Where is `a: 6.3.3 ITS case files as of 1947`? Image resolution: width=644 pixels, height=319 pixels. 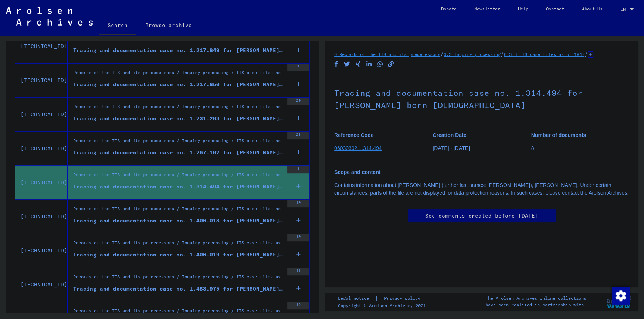 a: 6.3.3 ITS case files as of 1947 is located at coordinates (545, 54).